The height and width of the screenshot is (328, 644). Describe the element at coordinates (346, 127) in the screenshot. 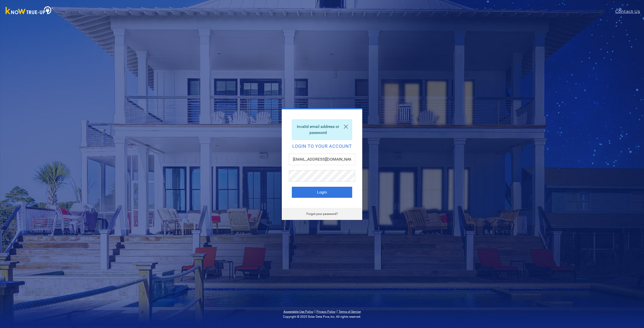

I see `a: Close` at that location.